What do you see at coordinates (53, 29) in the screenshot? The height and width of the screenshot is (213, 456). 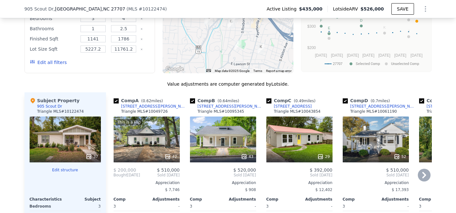 I see `div: Bathrooms` at bounding box center [53, 29].